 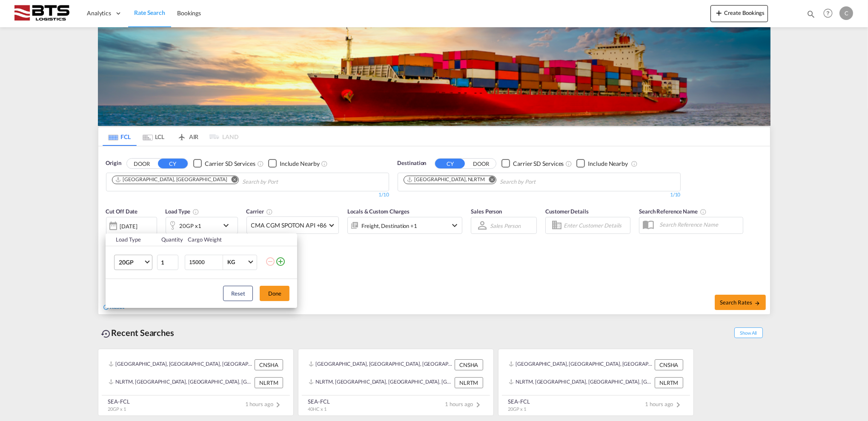 What do you see at coordinates (206, 263) in the screenshot?
I see `input: Enter Weight` at bounding box center [206, 263].